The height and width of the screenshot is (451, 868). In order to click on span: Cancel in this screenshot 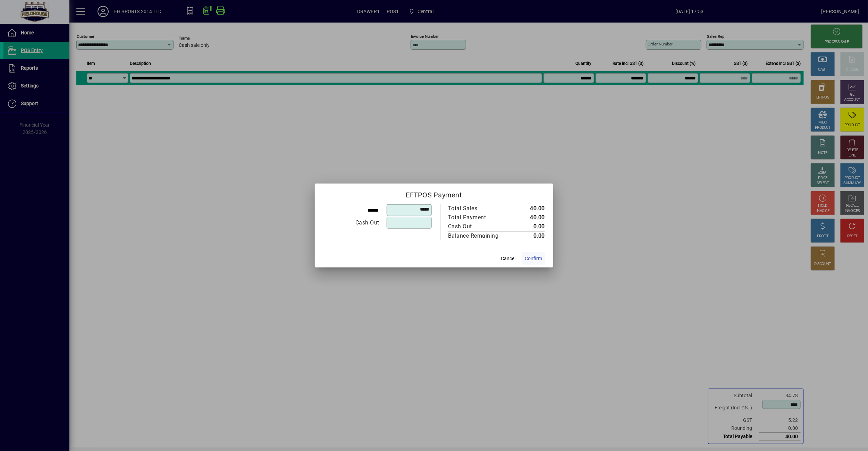, I will do `click(508, 259)`.